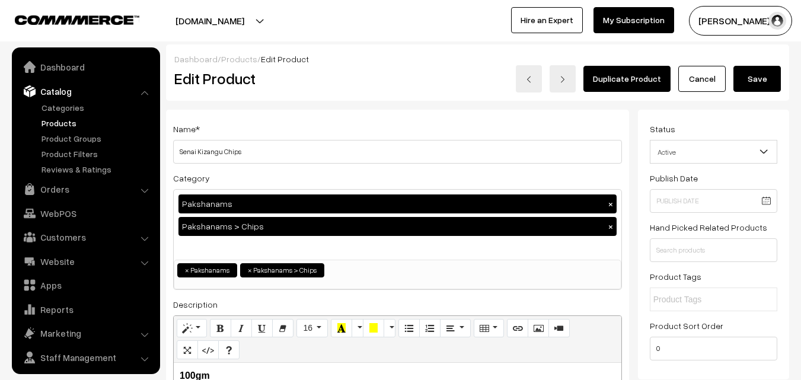  I want to click on button: Video, so click(559, 328).